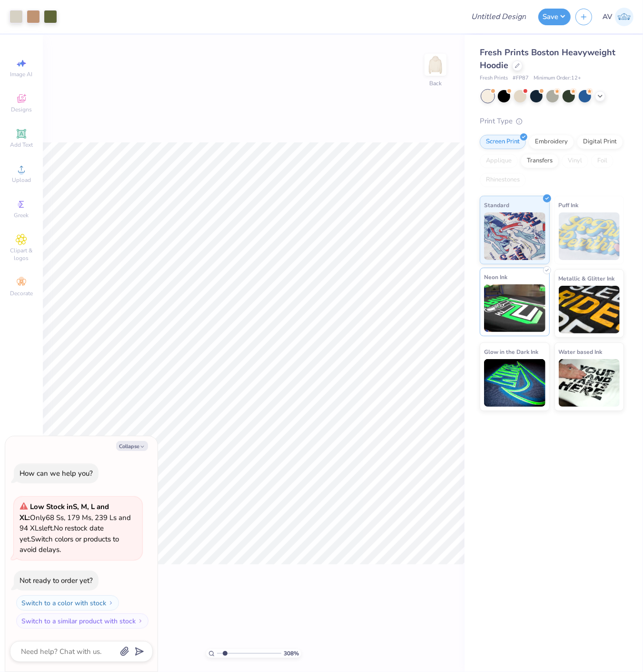 The image size is (643, 672). I want to click on div: Applique, so click(498, 161).